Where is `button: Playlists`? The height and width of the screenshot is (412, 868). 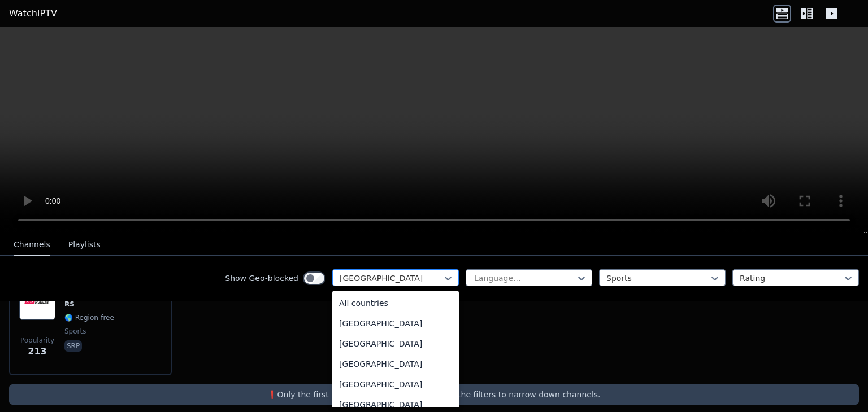
button: Playlists is located at coordinates (84, 245).